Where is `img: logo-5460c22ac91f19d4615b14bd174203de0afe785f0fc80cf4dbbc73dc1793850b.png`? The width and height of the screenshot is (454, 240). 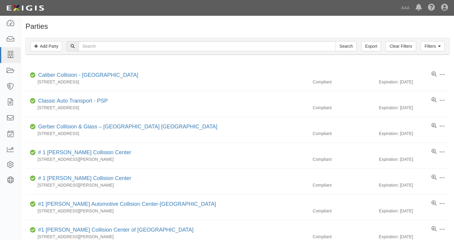
img: logo-5460c22ac91f19d4615b14bd174203de0afe785f0fc80cf4dbbc73dc1793850b.png is located at coordinates (25, 8).